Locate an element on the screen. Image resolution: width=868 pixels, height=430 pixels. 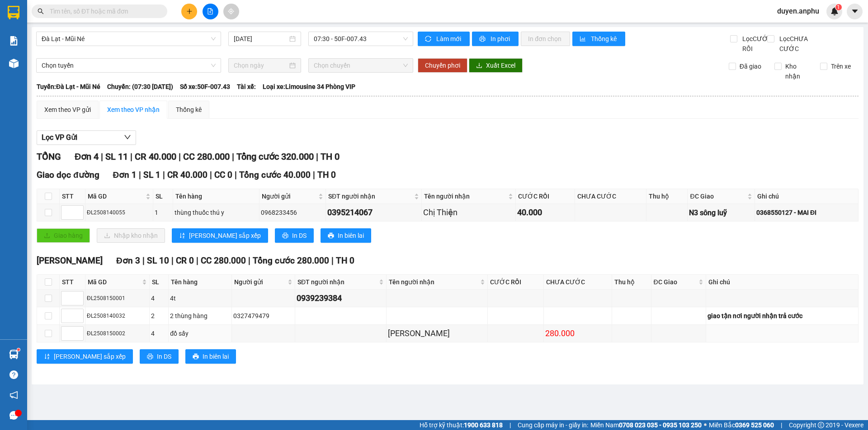
td: vân tân is located at coordinates (437, 334).